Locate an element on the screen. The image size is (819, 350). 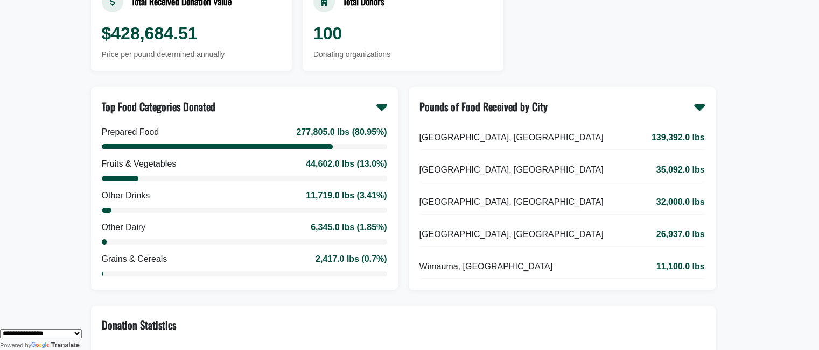
div: Fruits & Vegetables is located at coordinates (139, 164).